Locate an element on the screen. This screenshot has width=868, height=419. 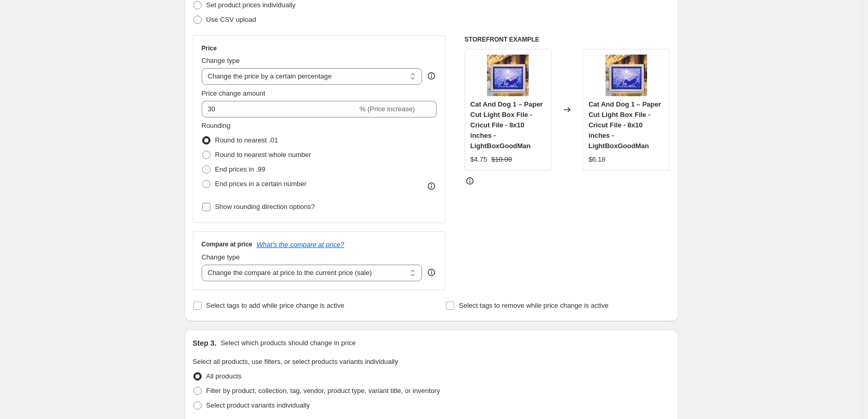
span: Select all products, use filters, or select products variants individually is located at coordinates (295, 361).